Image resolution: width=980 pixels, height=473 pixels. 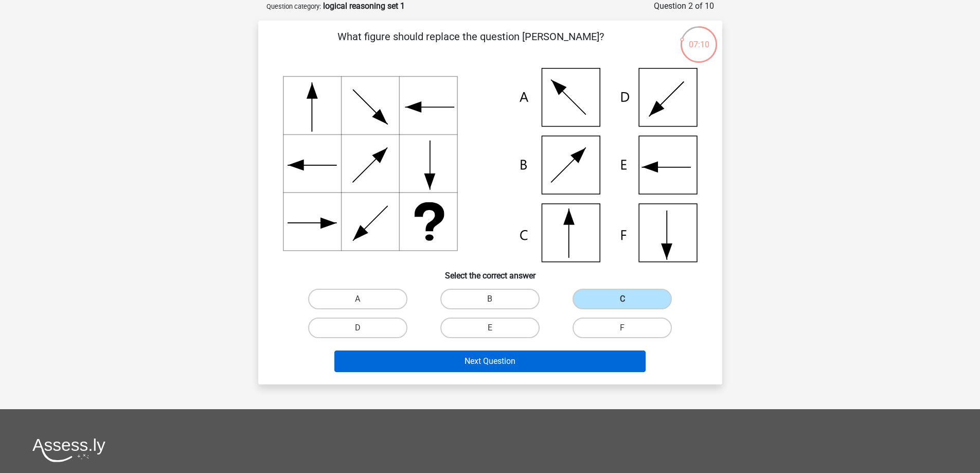 What do you see at coordinates (622, 327) in the screenshot?
I see `label: F` at bounding box center [622, 327].